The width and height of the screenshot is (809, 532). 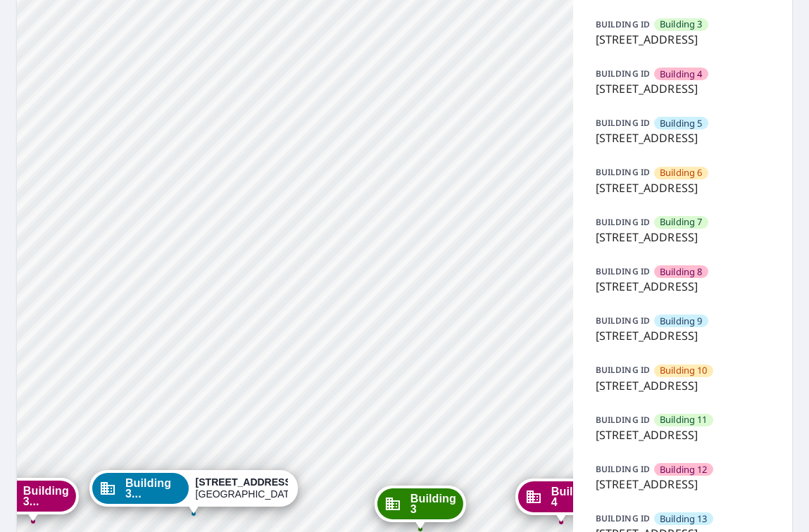 What do you see at coordinates (681, 172) in the screenshot?
I see `span: Building 6` at bounding box center [681, 172].